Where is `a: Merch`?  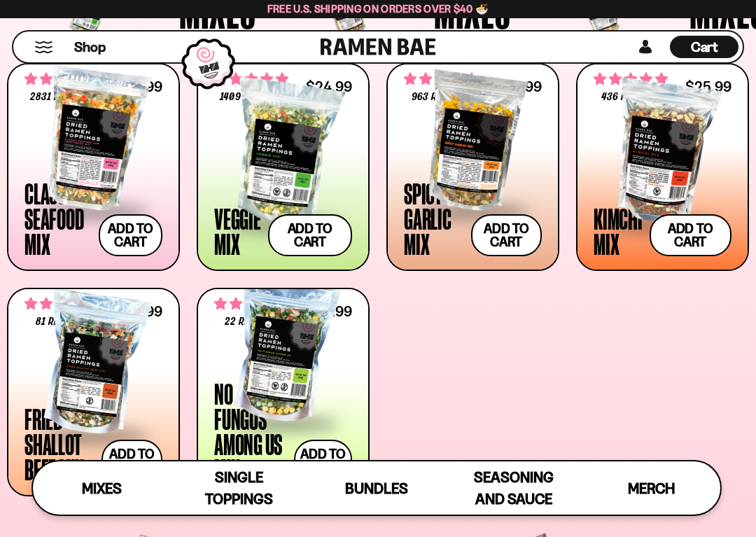
a: Merch is located at coordinates (652, 488).